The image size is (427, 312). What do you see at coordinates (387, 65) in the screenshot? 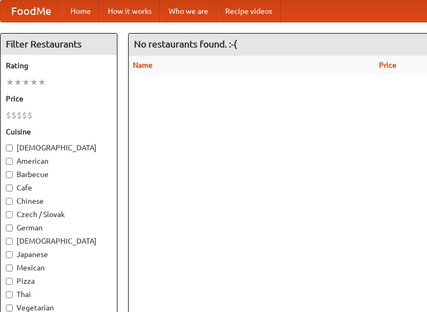
I see `a: Price` at bounding box center [387, 65].